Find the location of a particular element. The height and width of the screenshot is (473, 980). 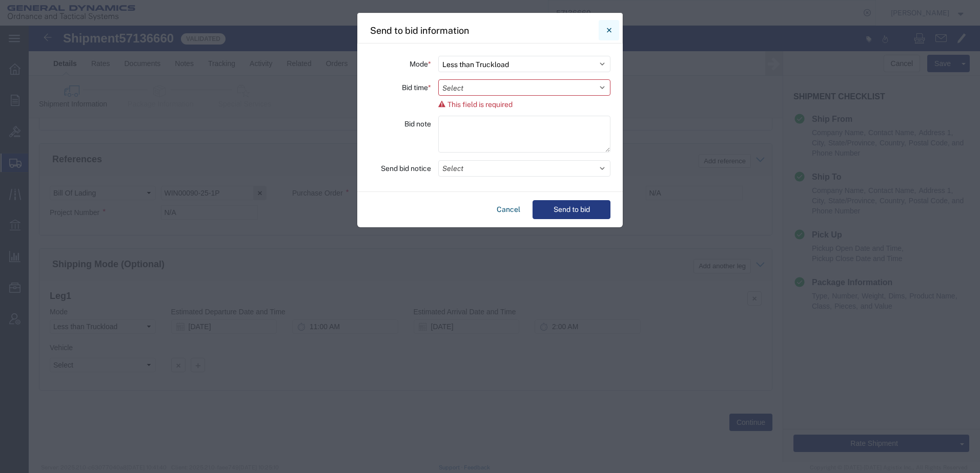

button: Close is located at coordinates (609, 30).